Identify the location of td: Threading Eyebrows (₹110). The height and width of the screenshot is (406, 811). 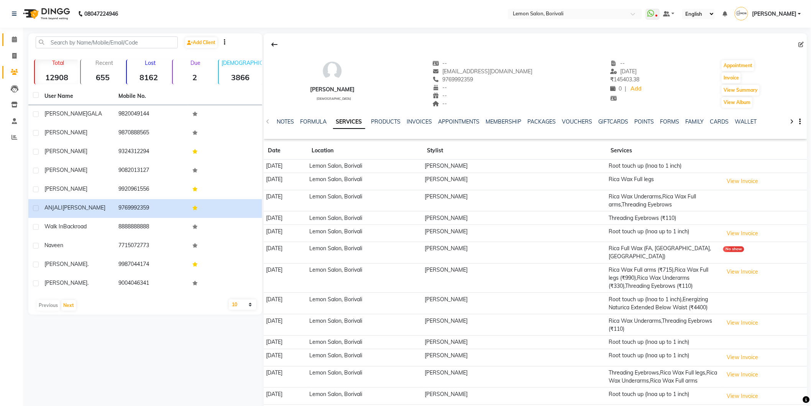
(663, 218).